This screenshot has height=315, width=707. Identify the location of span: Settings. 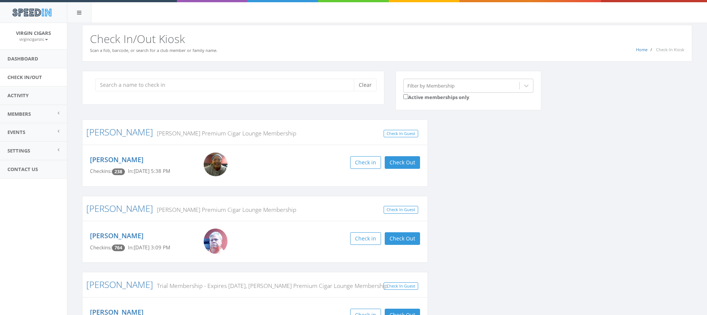
(19, 151).